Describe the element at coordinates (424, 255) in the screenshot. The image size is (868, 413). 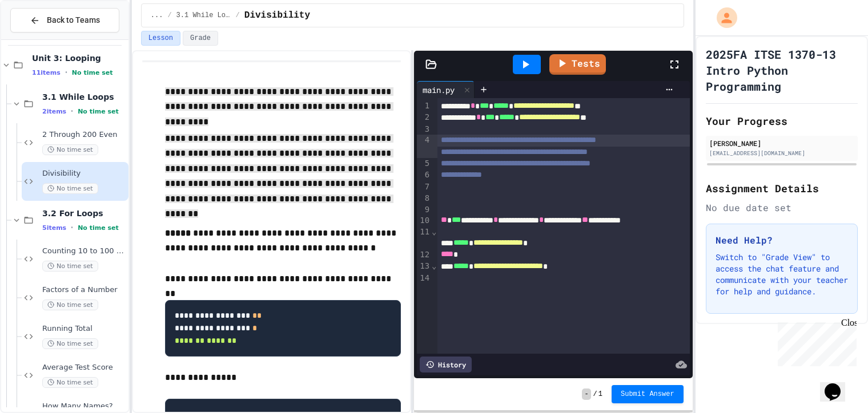
I see `div: 12` at that location.